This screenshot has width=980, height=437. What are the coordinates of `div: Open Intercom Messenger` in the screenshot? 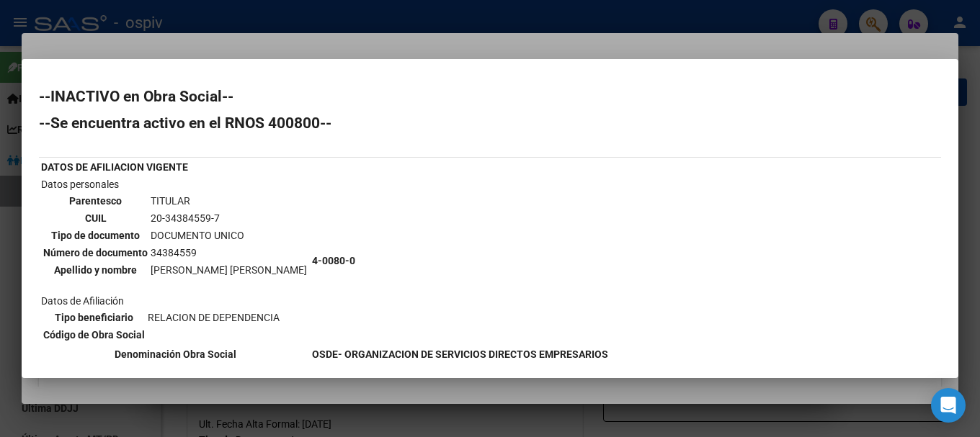 It's located at (948, 406).